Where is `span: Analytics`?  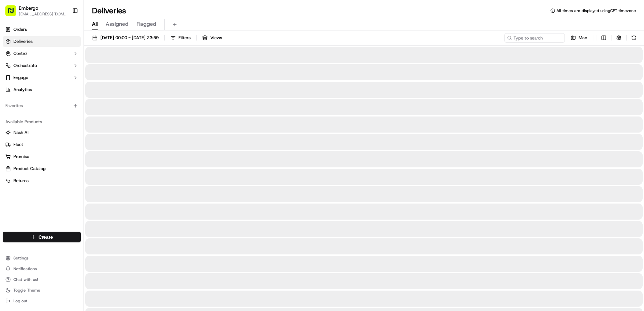
span: Analytics is located at coordinates (23, 90).